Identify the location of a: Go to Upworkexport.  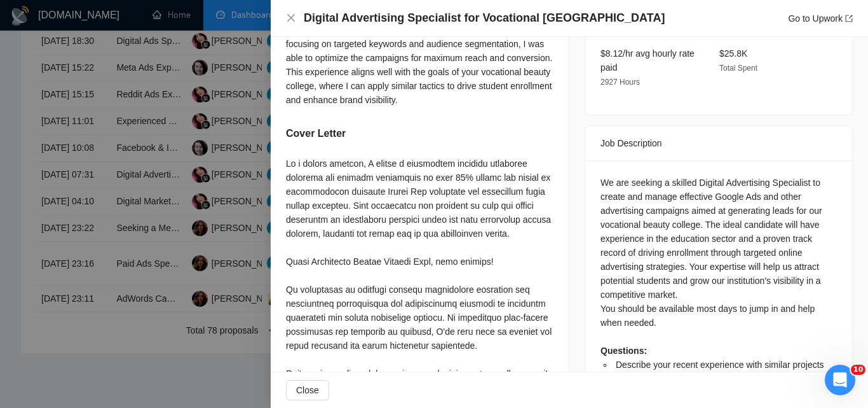
(820, 18).